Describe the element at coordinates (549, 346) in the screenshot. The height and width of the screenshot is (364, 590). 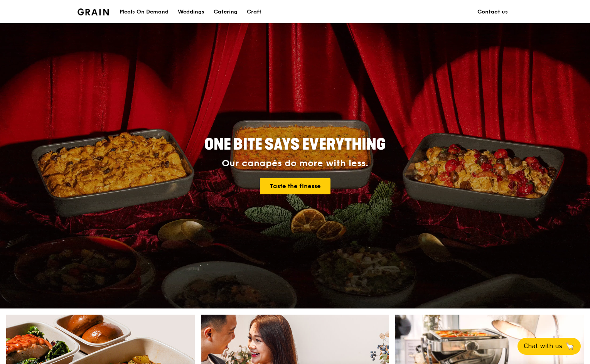
I see `button: Chat with us🦙` at that location.